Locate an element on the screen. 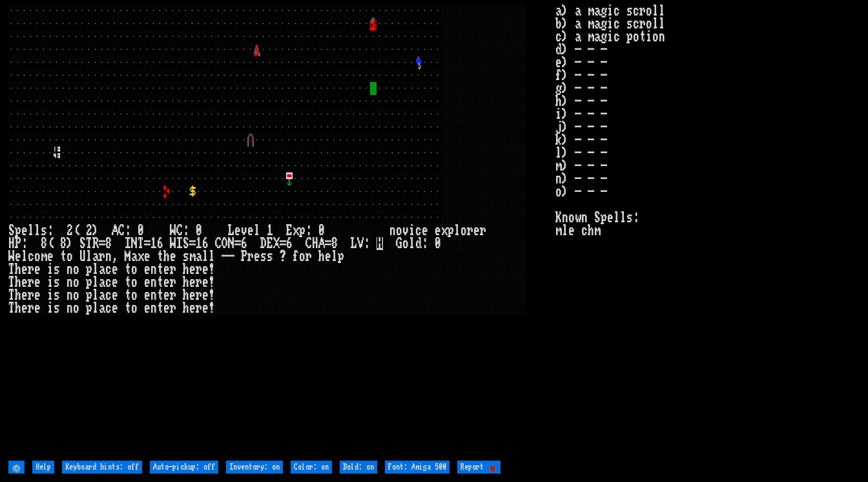 The height and width of the screenshot is (482, 868). div: C is located at coordinates (309, 244).